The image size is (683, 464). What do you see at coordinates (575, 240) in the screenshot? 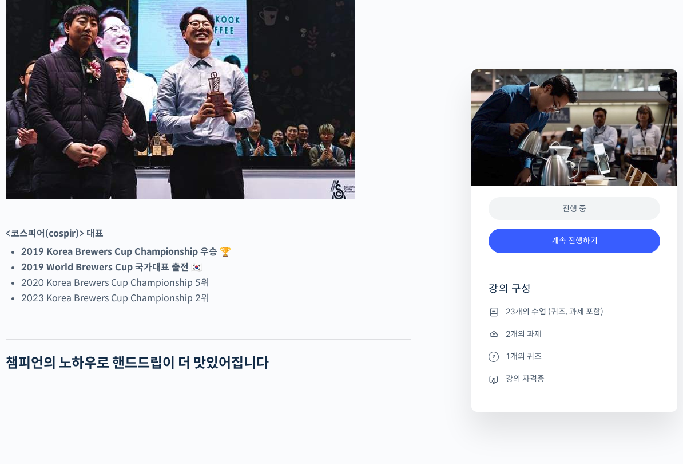
I see `a: 계속 진행하기` at bounding box center [575, 240].